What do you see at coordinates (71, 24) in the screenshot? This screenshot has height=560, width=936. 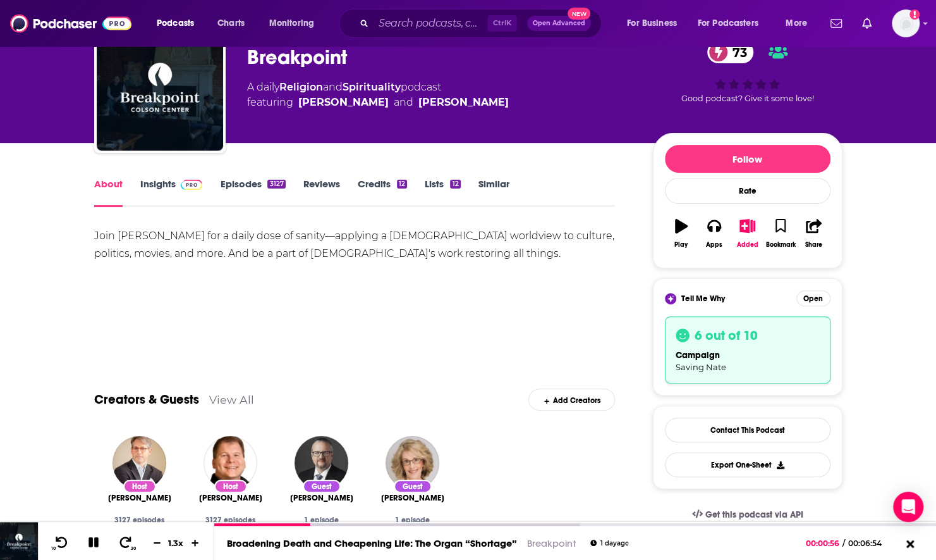 I see `img: Podchaser - Follow, Share and Rate Podcasts` at bounding box center [71, 24].